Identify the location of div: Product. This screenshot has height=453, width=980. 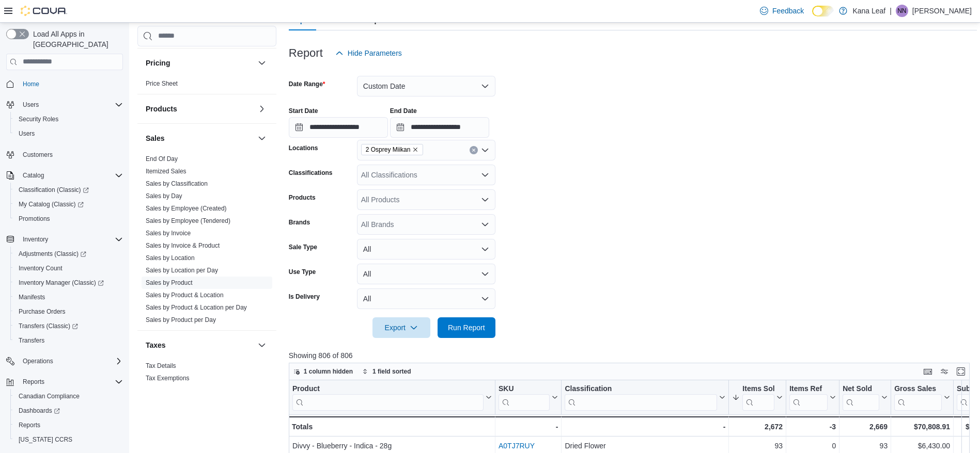
(388, 389).